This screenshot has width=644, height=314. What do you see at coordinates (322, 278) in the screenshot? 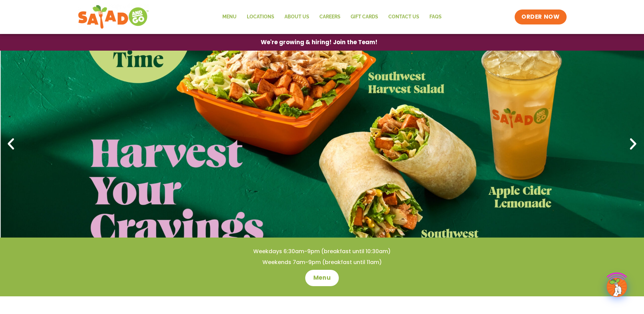
I see `span: Menu` at bounding box center [322, 278].